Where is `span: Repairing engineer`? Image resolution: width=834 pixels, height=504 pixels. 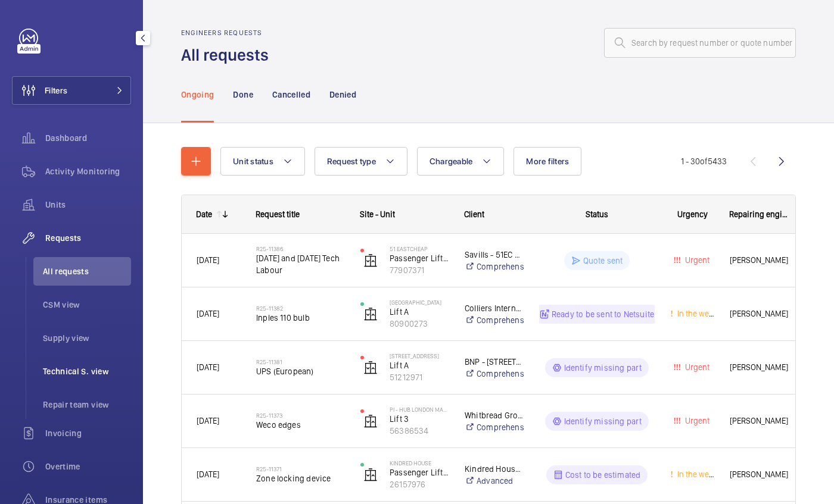
span: Repairing engineer is located at coordinates (759, 215).